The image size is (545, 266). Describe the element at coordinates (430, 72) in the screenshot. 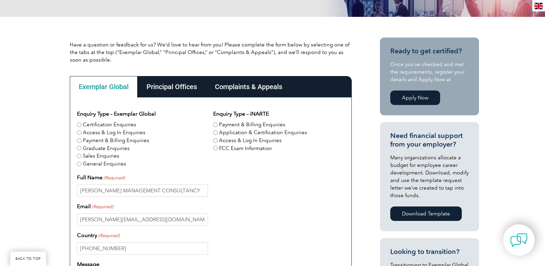

I see `p: Once you’ve checked and met the requirements, register your details and Apply Now at` at that location.